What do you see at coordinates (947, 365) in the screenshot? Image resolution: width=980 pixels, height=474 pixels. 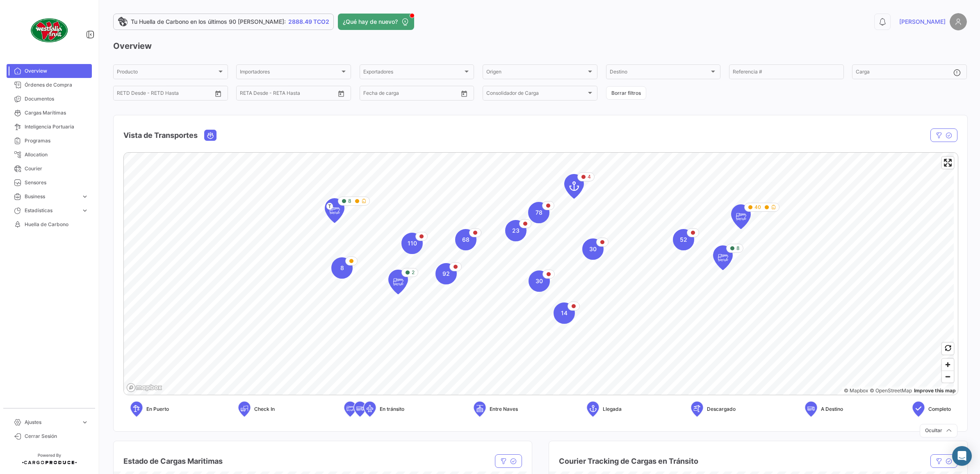 I see `button: Zoom in` at bounding box center [947, 365].